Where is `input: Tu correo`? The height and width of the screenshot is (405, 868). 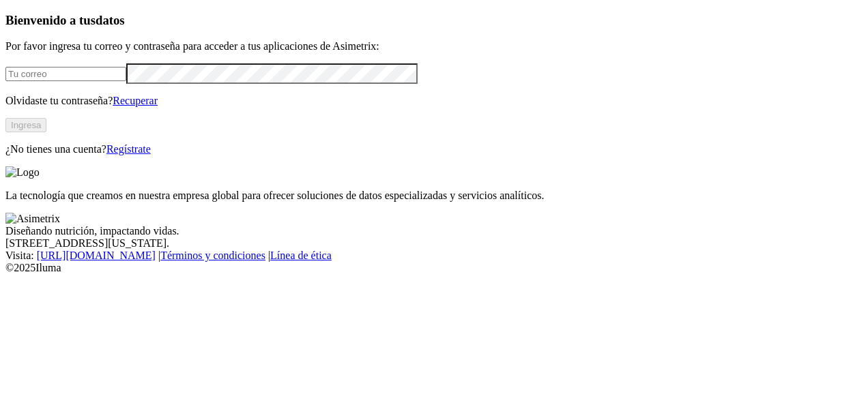
input: Tu correo is located at coordinates (66, 74).